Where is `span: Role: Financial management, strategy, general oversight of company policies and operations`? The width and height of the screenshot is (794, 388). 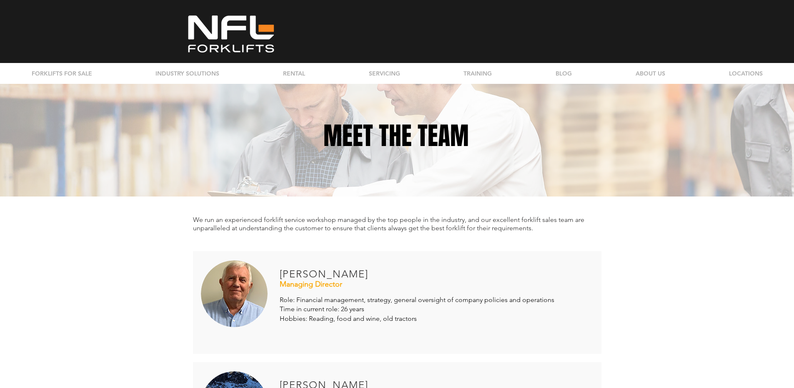
span: Role: Financial management, strategy, general oversight of company policies and operations is located at coordinates (417, 299).